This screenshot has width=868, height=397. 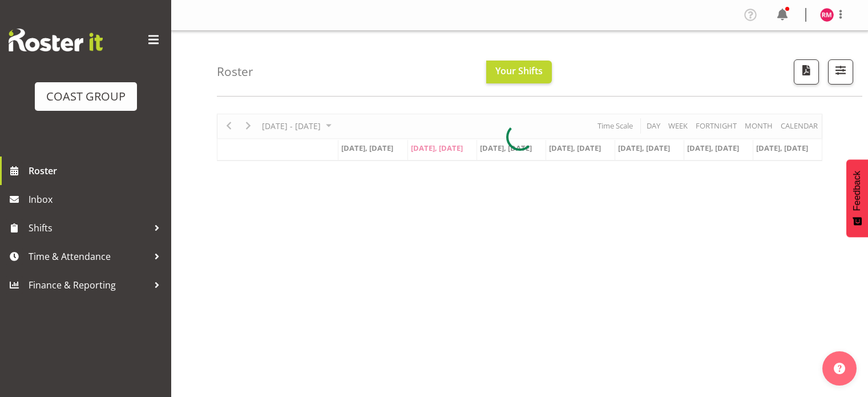 I want to click on img: help-xxl-2.png, so click(x=840, y=368).